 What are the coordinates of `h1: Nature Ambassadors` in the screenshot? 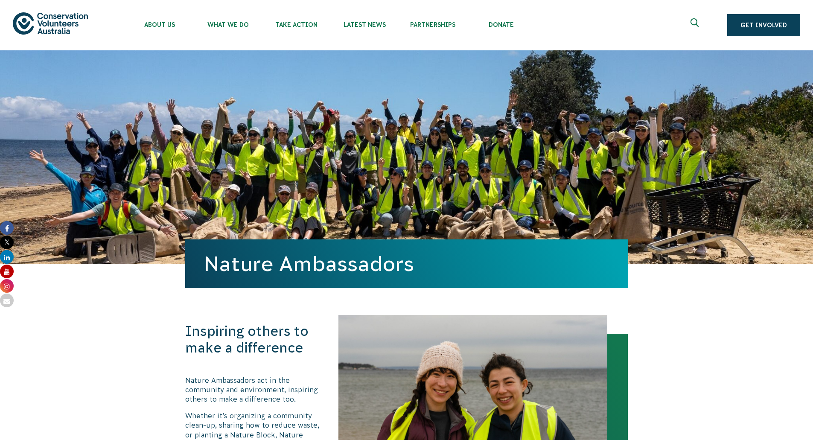 It's located at (407, 264).